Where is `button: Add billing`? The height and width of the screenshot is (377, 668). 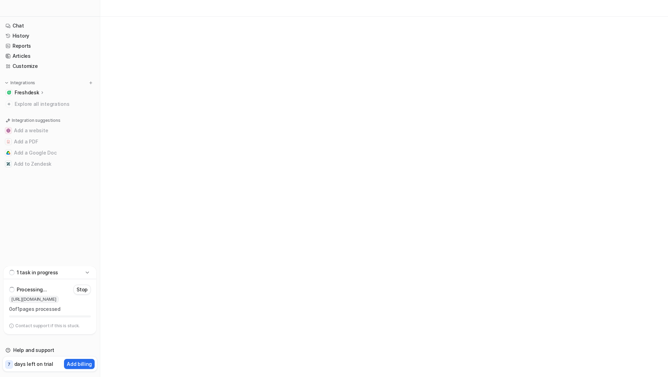
button: Add billing is located at coordinates (79, 363).